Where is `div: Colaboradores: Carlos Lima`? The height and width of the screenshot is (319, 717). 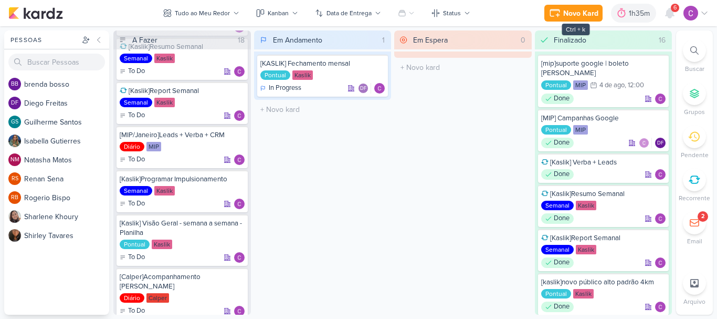 div: Colaboradores: Carlos Lima is located at coordinates (645, 143).